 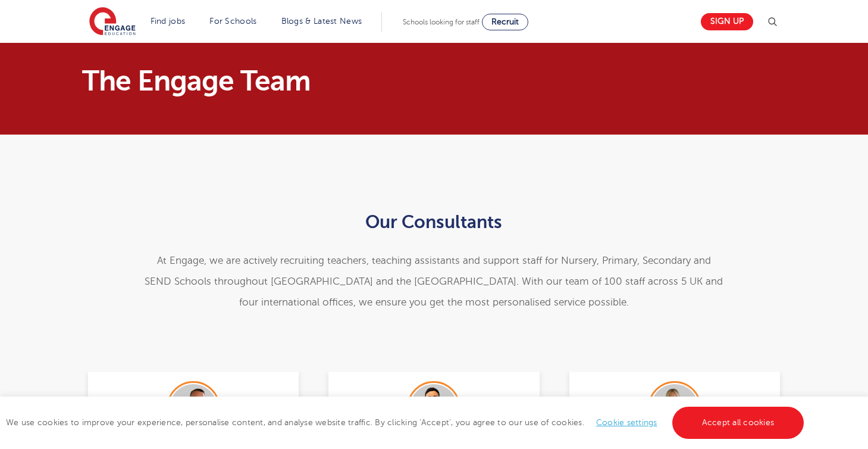 What do you see at coordinates (441, 22) in the screenshot?
I see `span: Schools looking for staff` at bounding box center [441, 22].